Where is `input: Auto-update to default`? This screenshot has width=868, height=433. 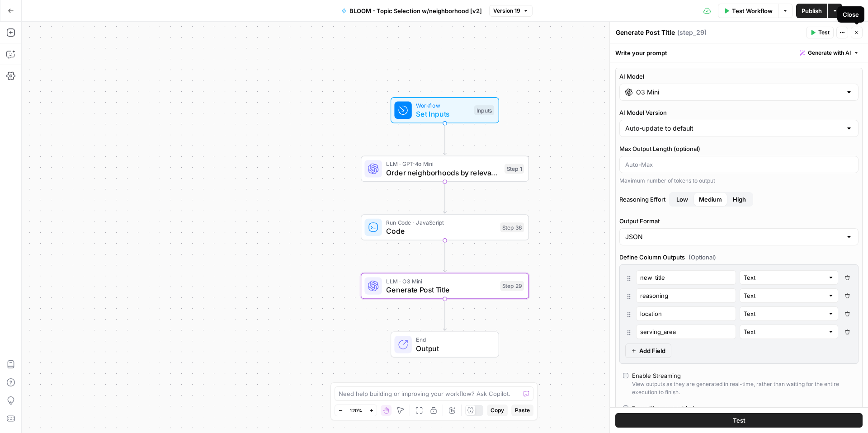
input: Auto-update to default is located at coordinates (733, 128).